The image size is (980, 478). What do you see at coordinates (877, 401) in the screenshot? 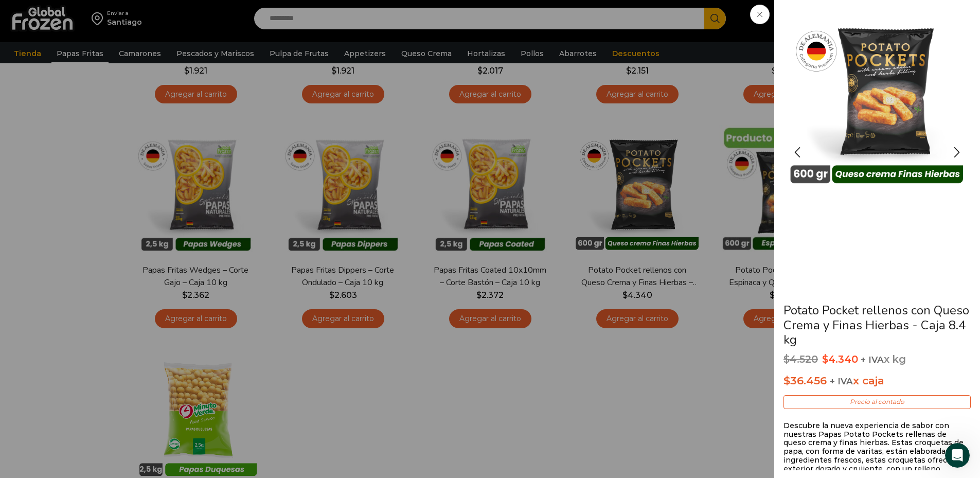
I see `p: Precio al contado` at bounding box center [877, 401].